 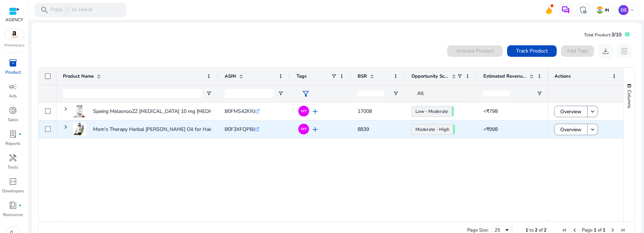 What do you see at coordinates (13, 144) in the screenshot?
I see `p: Reports` at bounding box center [13, 144].